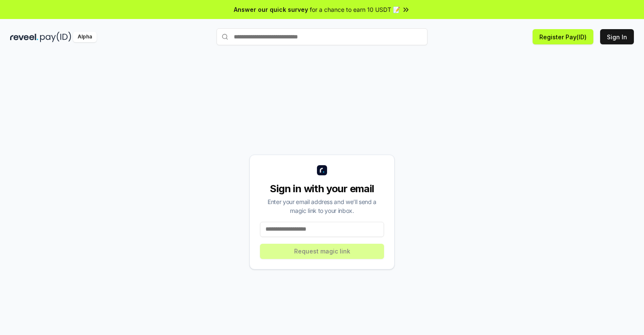 Image resolution: width=644 pixels, height=335 pixels. I want to click on button: Sign In, so click(617, 37).